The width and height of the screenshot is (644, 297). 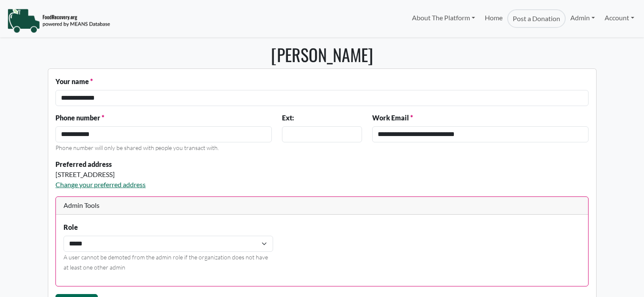 I want to click on div: Admin Tools, so click(x=321, y=206).